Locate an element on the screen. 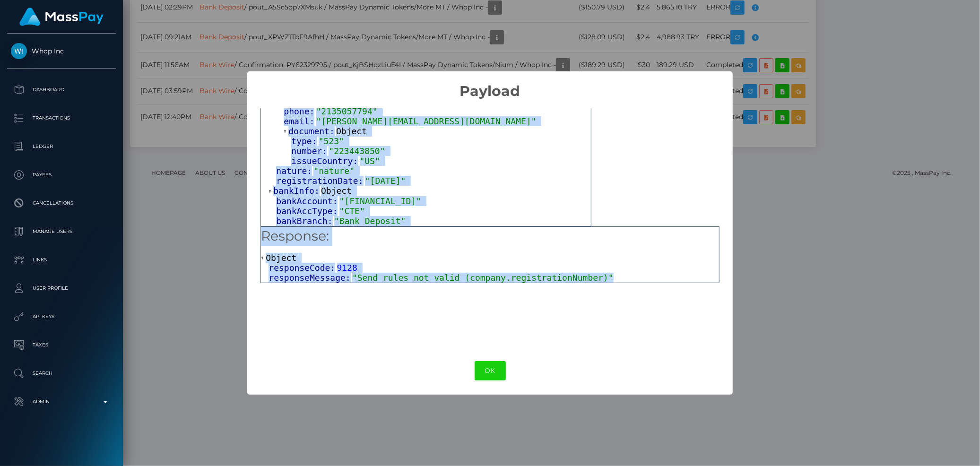  span: "223443850" is located at coordinates (356, 150).